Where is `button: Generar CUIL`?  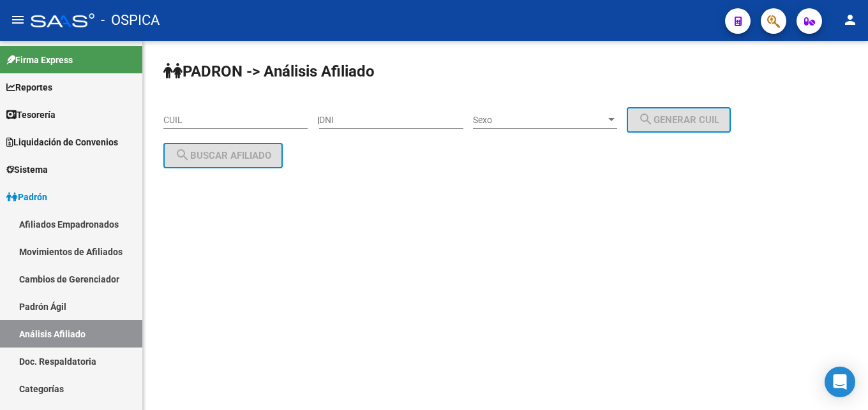 button: Generar CUIL is located at coordinates (679, 120).